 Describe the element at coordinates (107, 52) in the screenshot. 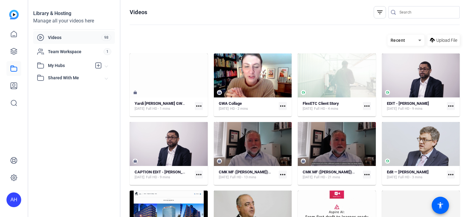

I see `span: 1` at that location.